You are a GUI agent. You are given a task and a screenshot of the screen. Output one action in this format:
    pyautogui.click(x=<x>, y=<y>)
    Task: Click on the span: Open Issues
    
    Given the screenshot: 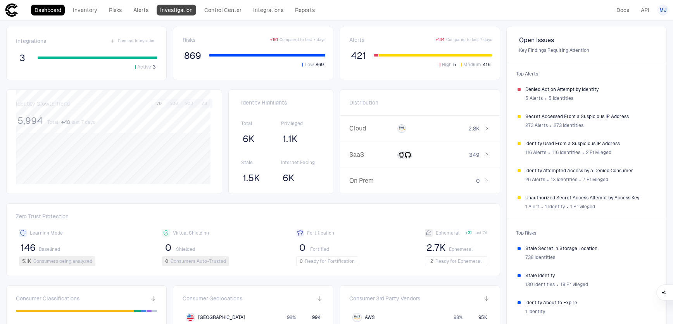 What is the action you would take?
    pyautogui.click(x=586, y=40)
    